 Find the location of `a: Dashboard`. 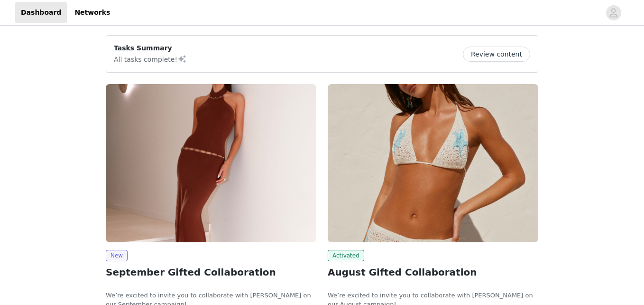

a: Dashboard is located at coordinates (41, 12).